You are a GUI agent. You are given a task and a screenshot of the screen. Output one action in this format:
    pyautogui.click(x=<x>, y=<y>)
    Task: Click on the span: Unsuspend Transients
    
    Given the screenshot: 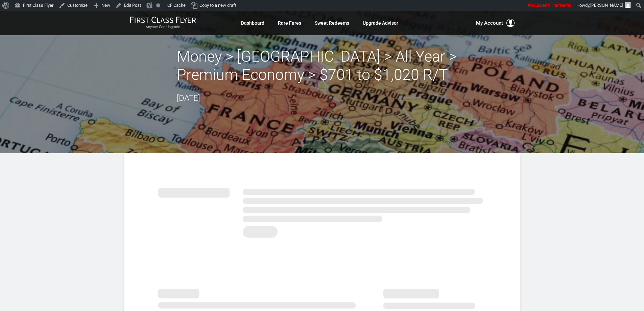 What is the action you would take?
    pyautogui.click(x=550, y=5)
    